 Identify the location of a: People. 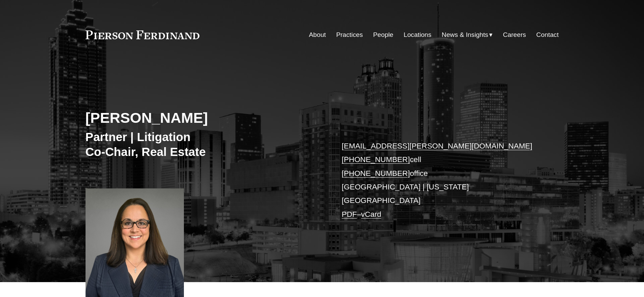
(383, 35).